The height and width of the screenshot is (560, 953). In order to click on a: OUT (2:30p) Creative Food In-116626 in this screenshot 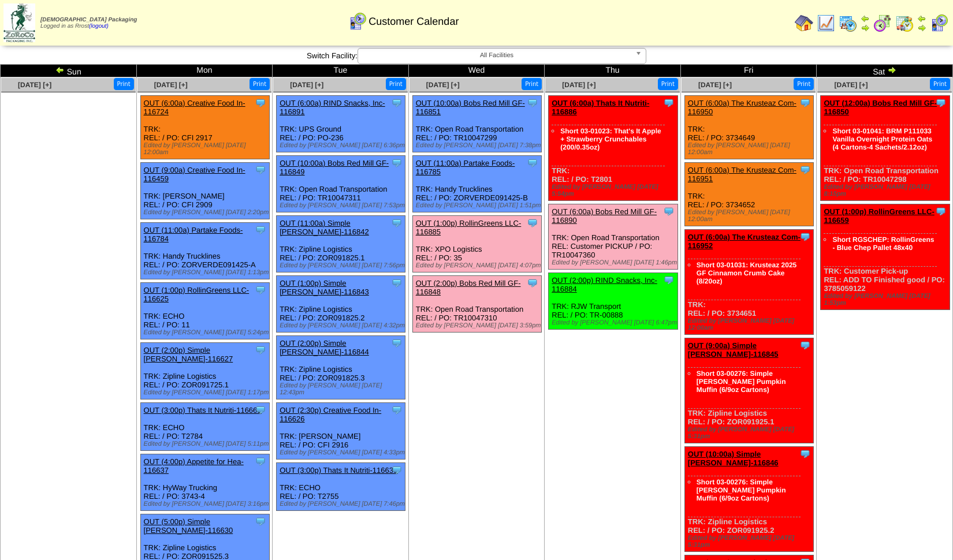, I will do `click(330, 414)`.